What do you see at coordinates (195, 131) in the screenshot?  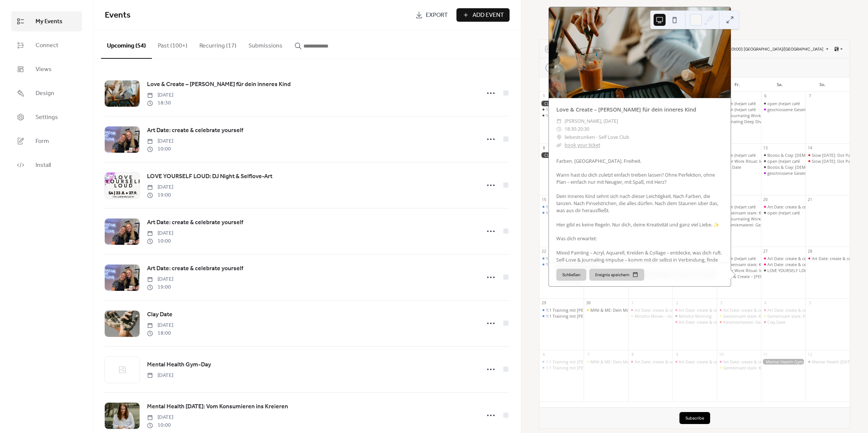 I see `span: Art Date: create & celebrate yourself` at bounding box center [195, 131].